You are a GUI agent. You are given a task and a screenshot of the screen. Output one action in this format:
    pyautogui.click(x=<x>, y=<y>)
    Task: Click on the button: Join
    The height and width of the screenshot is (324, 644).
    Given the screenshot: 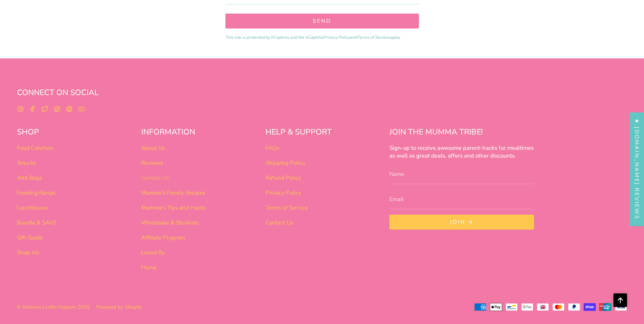 What is the action you would take?
    pyautogui.click(x=462, y=222)
    